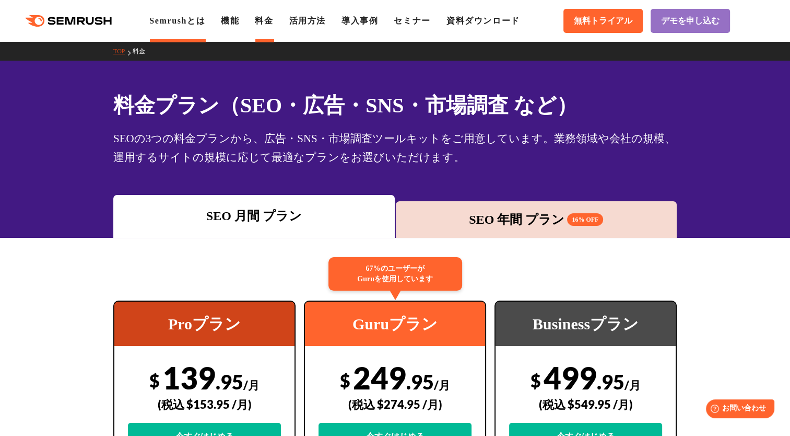  What do you see at coordinates (586, 323) in the screenshot?
I see `div: Businessプラン` at bounding box center [586, 323].